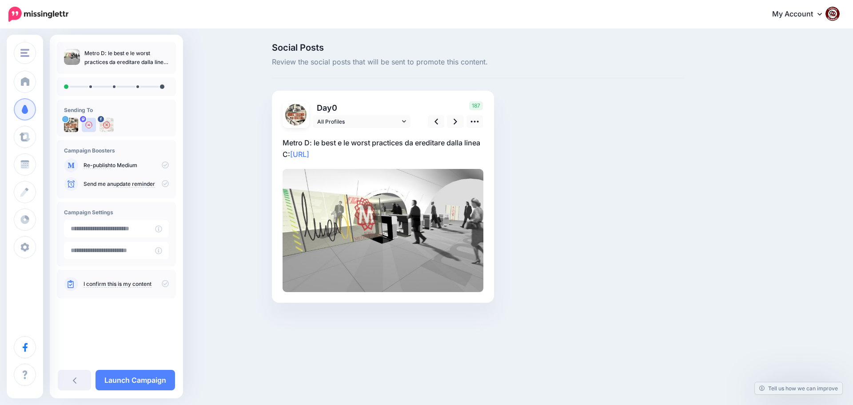  I want to click on img: menu.png, so click(25, 53).